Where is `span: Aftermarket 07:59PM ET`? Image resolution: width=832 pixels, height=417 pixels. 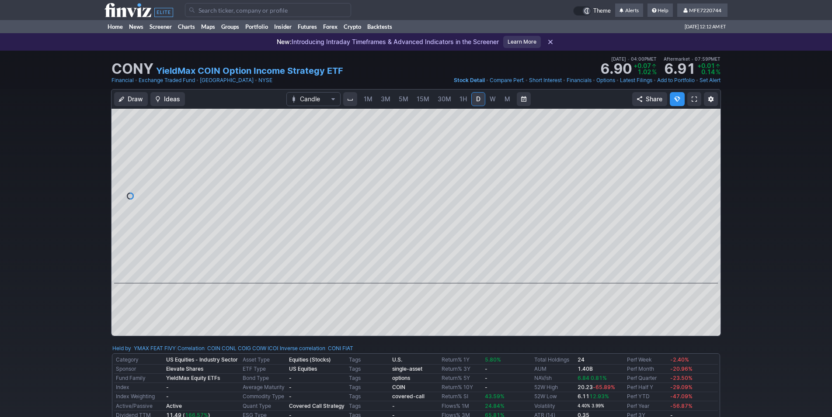 span: Aftermarket 07:59PM ET is located at coordinates (692, 59).